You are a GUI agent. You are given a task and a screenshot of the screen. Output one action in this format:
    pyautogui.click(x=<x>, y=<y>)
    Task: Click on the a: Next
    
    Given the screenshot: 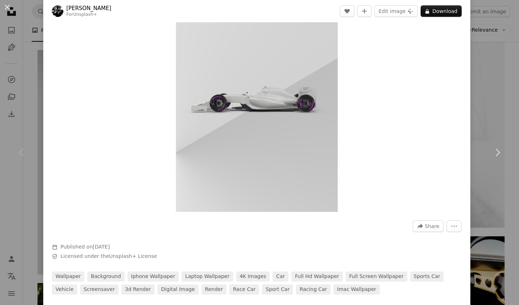 What is the action you would take?
    pyautogui.click(x=497, y=153)
    